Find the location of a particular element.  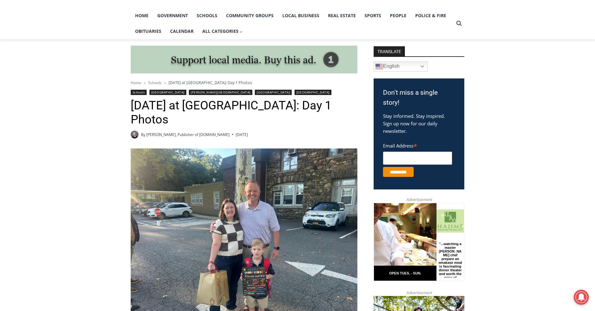

span: Home is located at coordinates (136, 83).